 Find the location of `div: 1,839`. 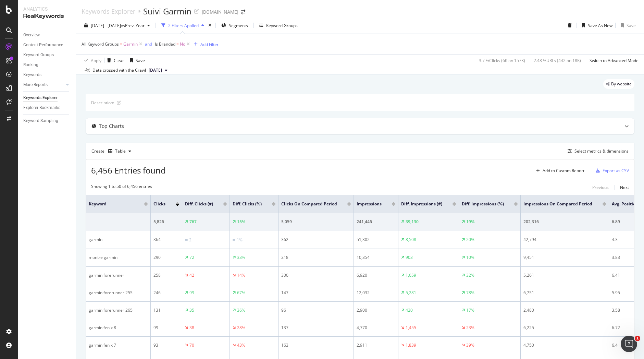

div: 1,839 is located at coordinates (411, 345).